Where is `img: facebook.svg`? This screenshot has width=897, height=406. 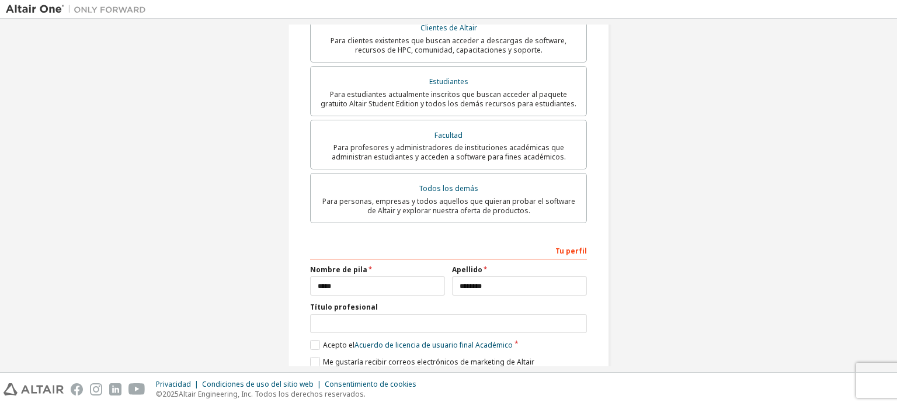
img: facebook.svg is located at coordinates (77, 389).